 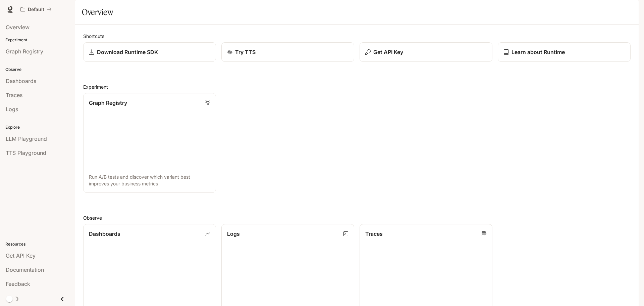 I want to click on h2: Shortcuts, so click(x=357, y=36).